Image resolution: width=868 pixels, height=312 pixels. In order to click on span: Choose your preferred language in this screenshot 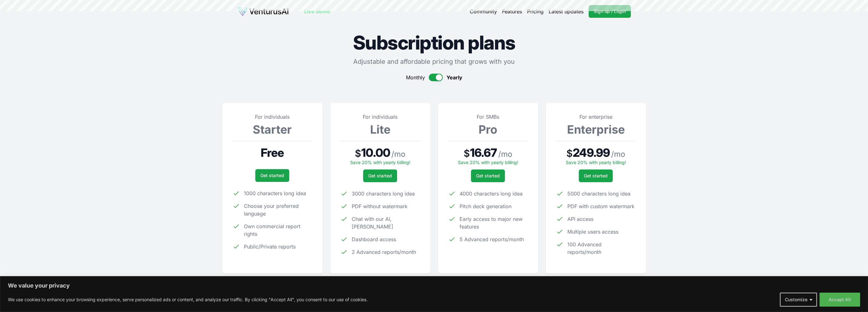, I will do `click(278, 210)`.